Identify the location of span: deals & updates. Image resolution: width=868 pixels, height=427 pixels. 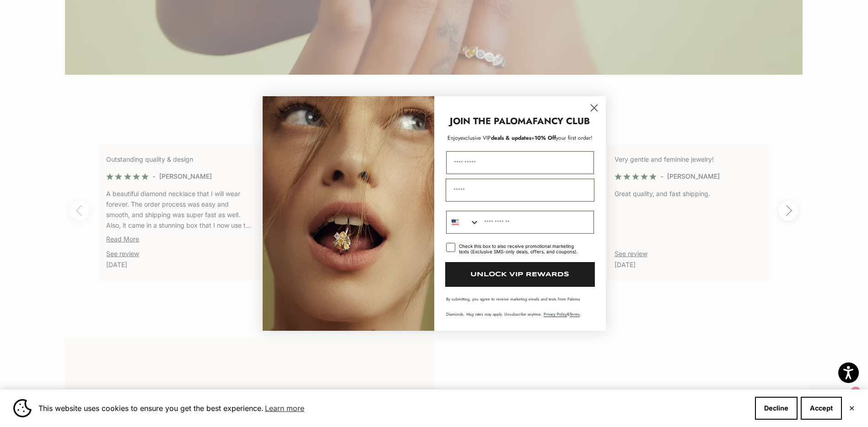
(495, 138).